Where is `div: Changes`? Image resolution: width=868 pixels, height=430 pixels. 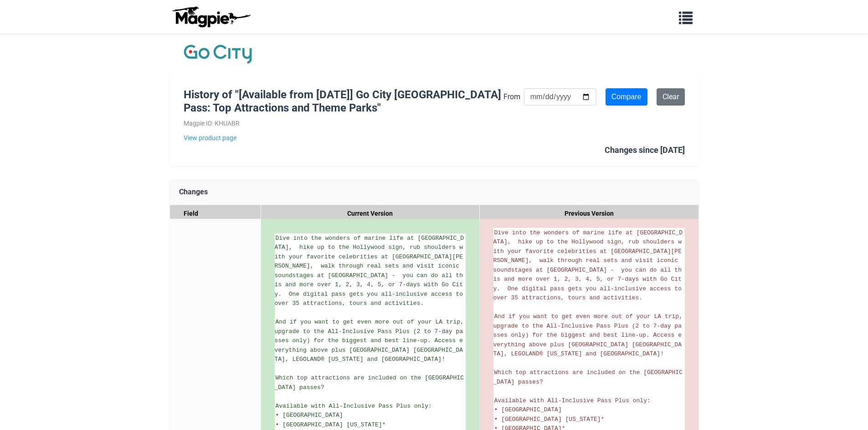
div: Changes is located at coordinates (434, 192).